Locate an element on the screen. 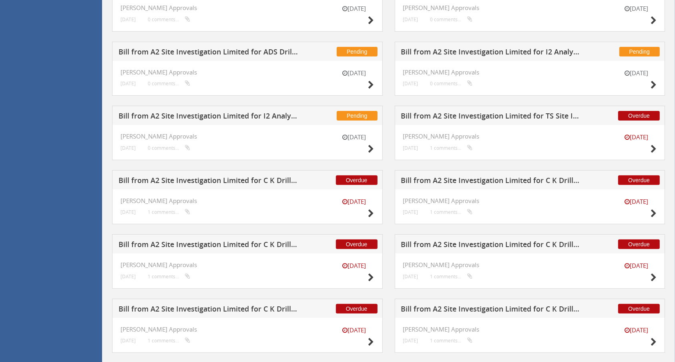 This screenshot has width=675, height=362. h5: Bill from A2 Site Investigation Limited for ADS Drilling is located at coordinates (209, 53).